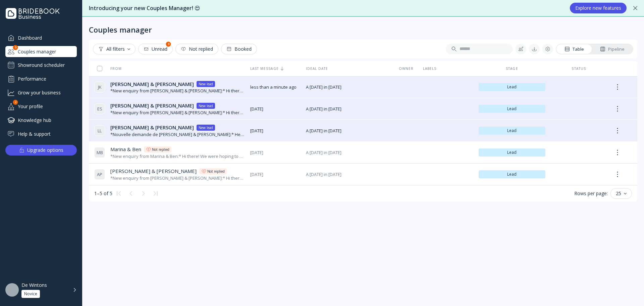 The image size is (644, 306). What do you see at coordinates (99, 174) in the screenshot?
I see `div: A P` at bounding box center [99, 174].